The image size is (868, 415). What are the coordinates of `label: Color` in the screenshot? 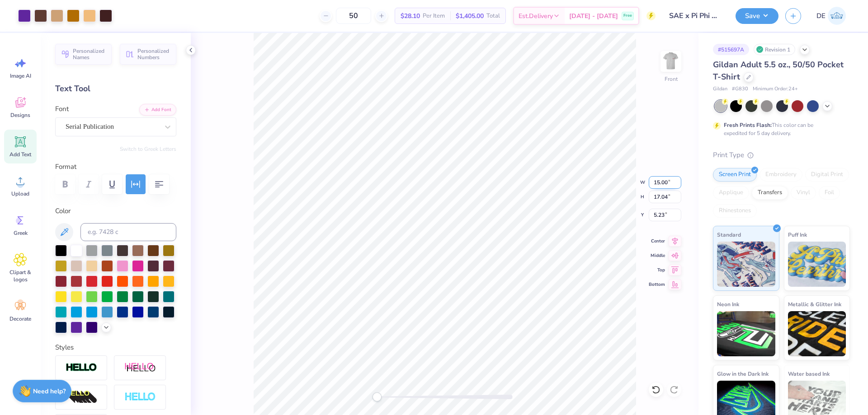 It's located at (116, 211).